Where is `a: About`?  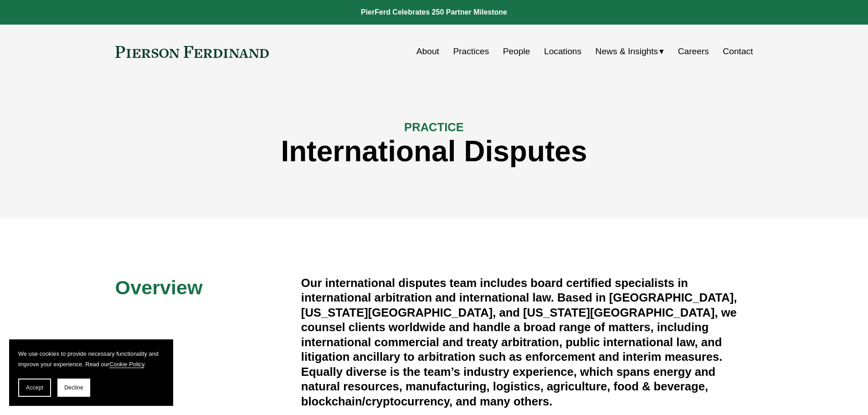 a: About is located at coordinates (428, 51).